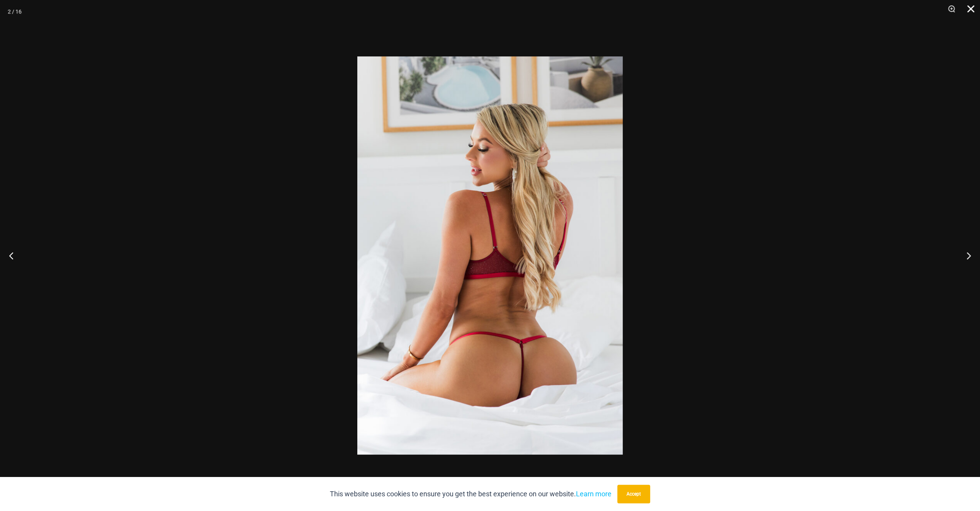 The width and height of the screenshot is (980, 511). Describe the element at coordinates (490, 255) in the screenshot. I see `img: Guilty Pleasures Red 1045 Bra 689 Micro 06` at that location.